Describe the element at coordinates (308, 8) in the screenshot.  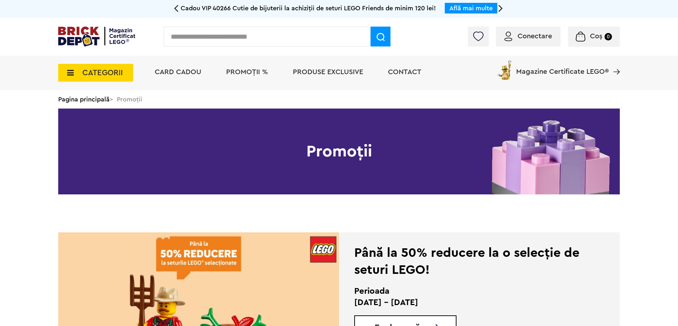
I see `span: Cadou VIP 40266 Cutie de bijuterii la achiziții de seturi LEGO Friends de minim 120 lei!` at that location.